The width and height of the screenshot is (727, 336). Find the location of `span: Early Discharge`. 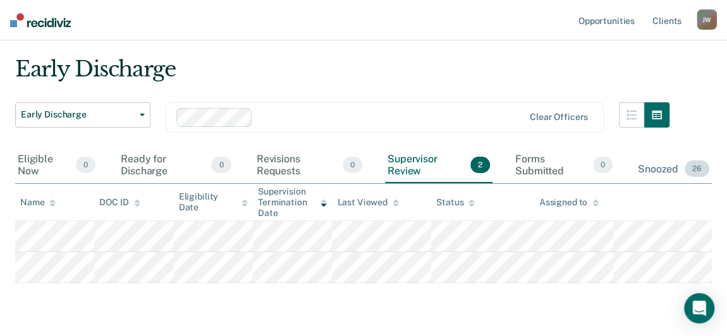

span: Early Discharge is located at coordinates (78, 114).